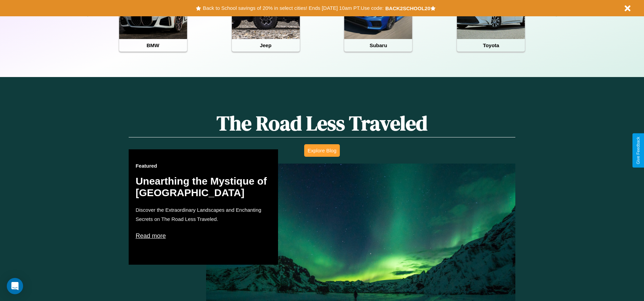 The image size is (644, 301). Describe the element at coordinates (638, 150) in the screenshot. I see `div: Give Feedback` at that location.